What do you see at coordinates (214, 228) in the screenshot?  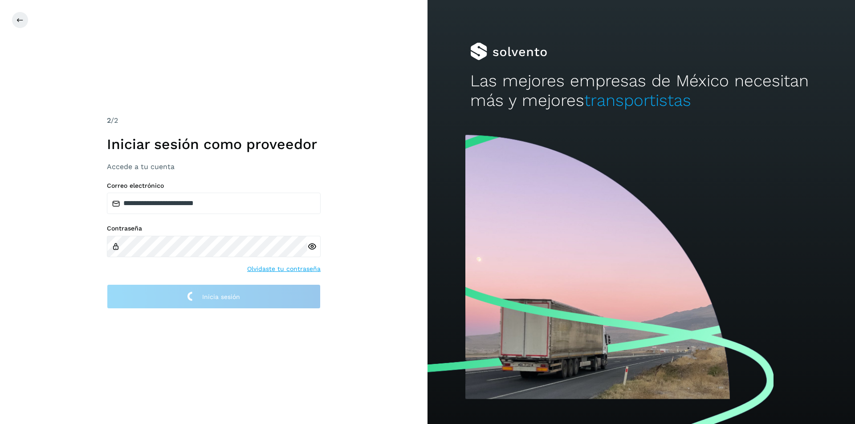 I see `label: Contraseña` at bounding box center [214, 228].